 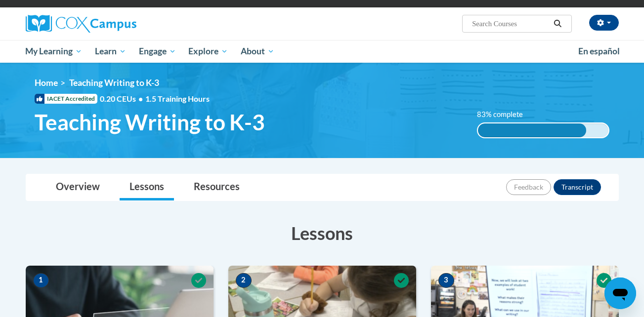 I want to click on a: Cox Campus, so click(x=120, y=24).